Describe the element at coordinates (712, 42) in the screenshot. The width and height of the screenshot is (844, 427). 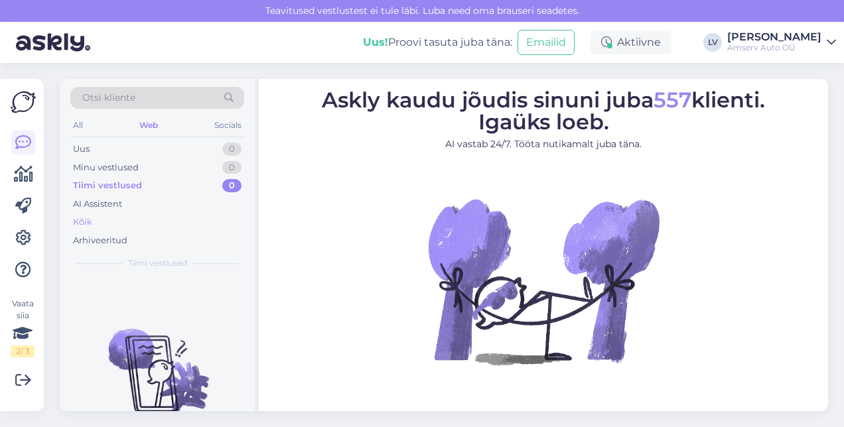
I see `div: LV` at that location.